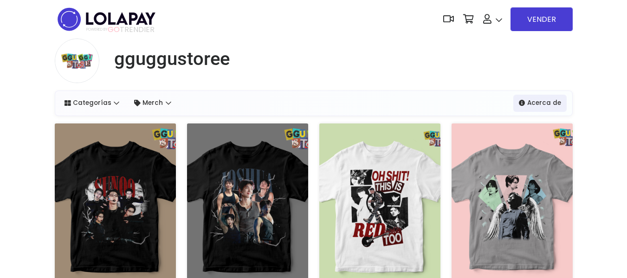 Image resolution: width=627 pixels, height=278 pixels. I want to click on a: Categorías, so click(92, 103).